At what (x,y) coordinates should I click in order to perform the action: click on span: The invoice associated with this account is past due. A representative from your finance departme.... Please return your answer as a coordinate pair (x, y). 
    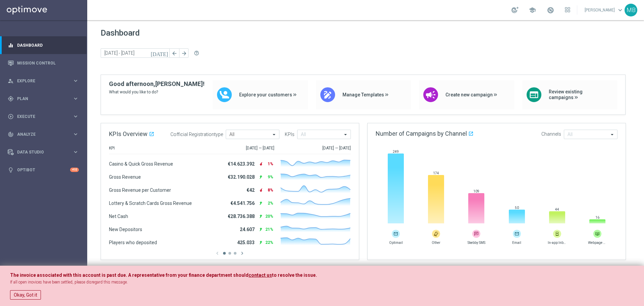
    Looking at the image, I should click on (129, 275).